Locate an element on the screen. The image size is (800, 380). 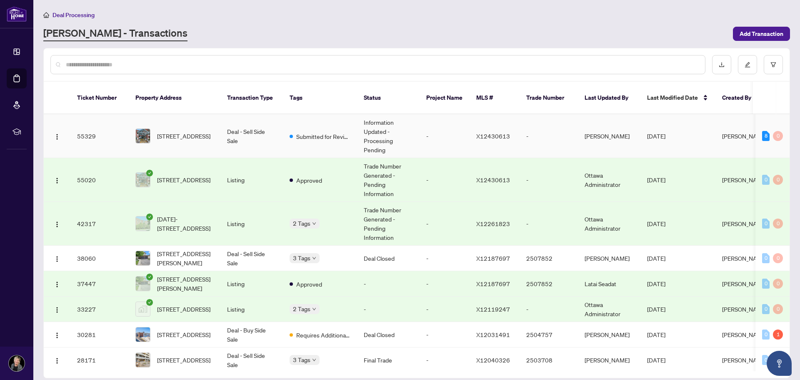
th: Transaction Type is located at coordinates (252, 98).